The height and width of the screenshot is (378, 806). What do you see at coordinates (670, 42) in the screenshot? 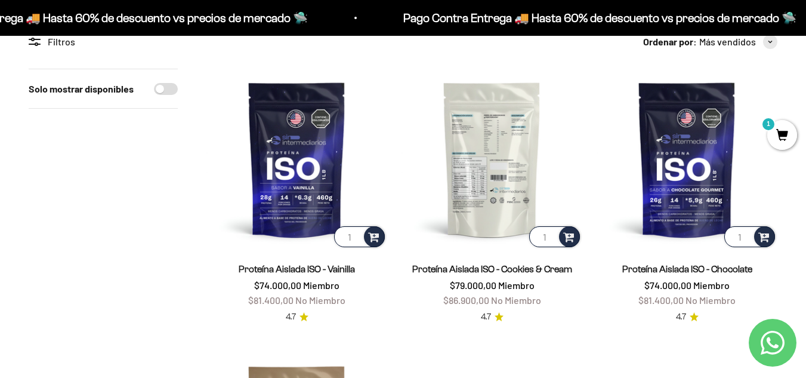
I see `span: Ordenar por:` at bounding box center [670, 42].